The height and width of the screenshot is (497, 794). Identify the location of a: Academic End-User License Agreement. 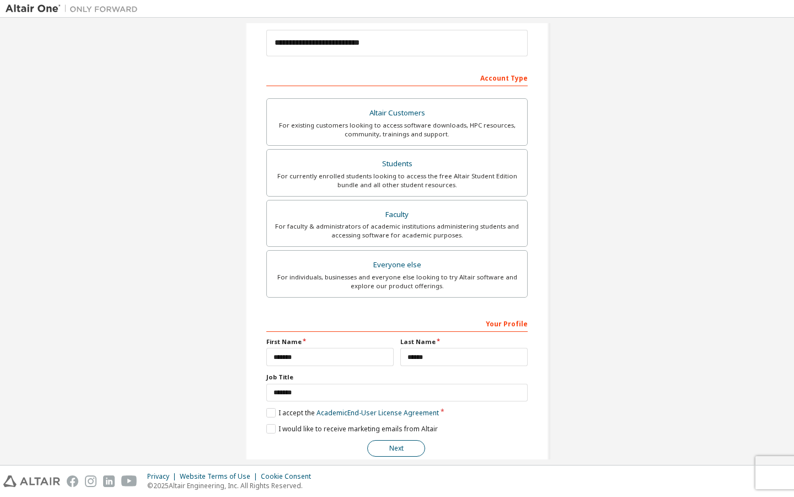
(378, 412).